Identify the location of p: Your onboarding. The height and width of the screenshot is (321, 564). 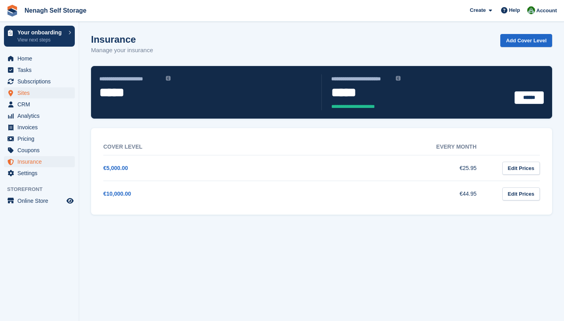
(41, 32).